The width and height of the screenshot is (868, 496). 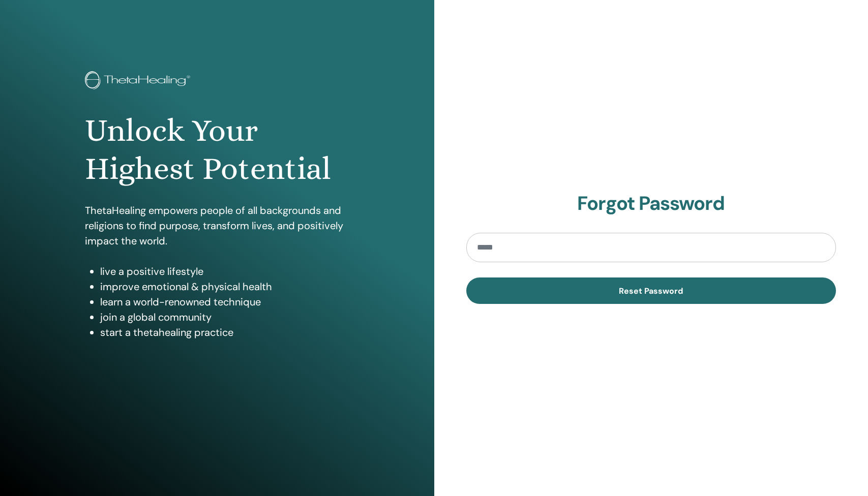 I want to click on li: improve emotional & physical health, so click(x=224, y=286).